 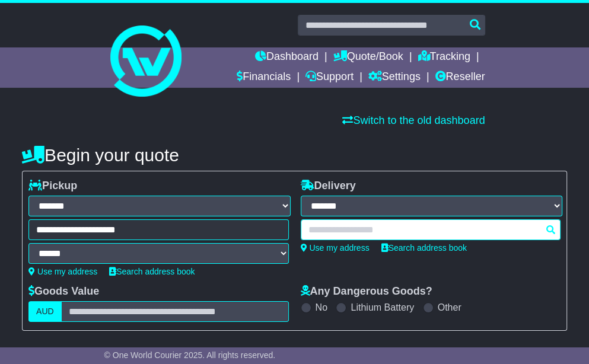 I want to click on a: Reseller, so click(x=460, y=78).